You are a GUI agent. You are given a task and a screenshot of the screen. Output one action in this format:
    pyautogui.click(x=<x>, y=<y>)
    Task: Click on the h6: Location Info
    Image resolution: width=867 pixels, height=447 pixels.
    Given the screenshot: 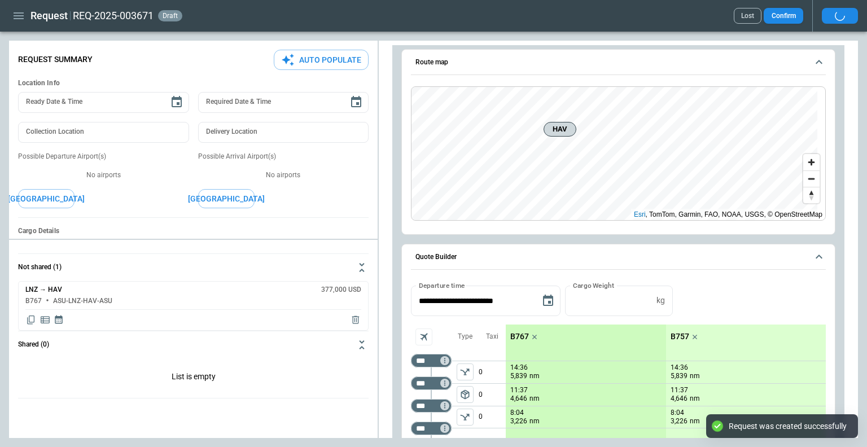 What is the action you would take?
    pyautogui.click(x=193, y=83)
    